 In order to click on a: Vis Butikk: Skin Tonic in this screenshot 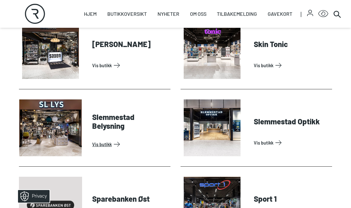, I will do `click(292, 65)`.